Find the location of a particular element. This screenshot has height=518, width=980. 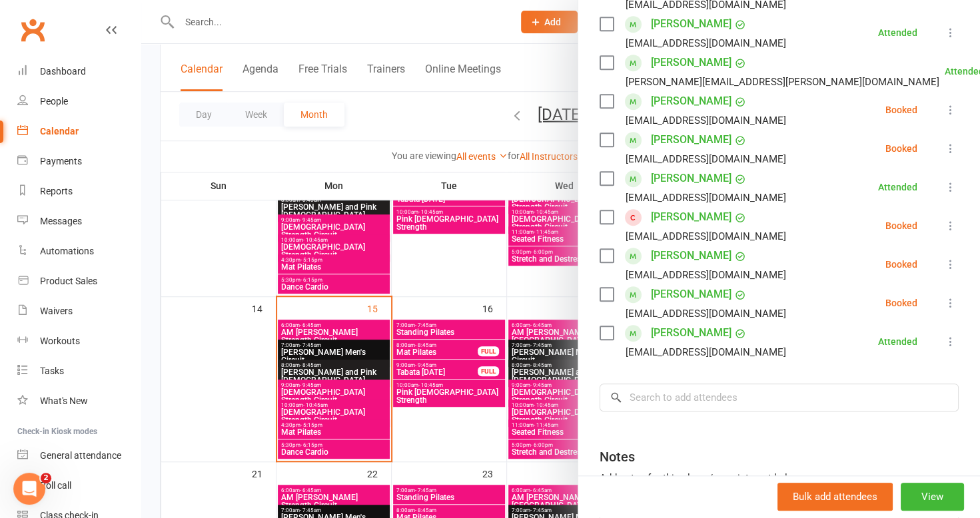

a: Messages is located at coordinates (79, 221).